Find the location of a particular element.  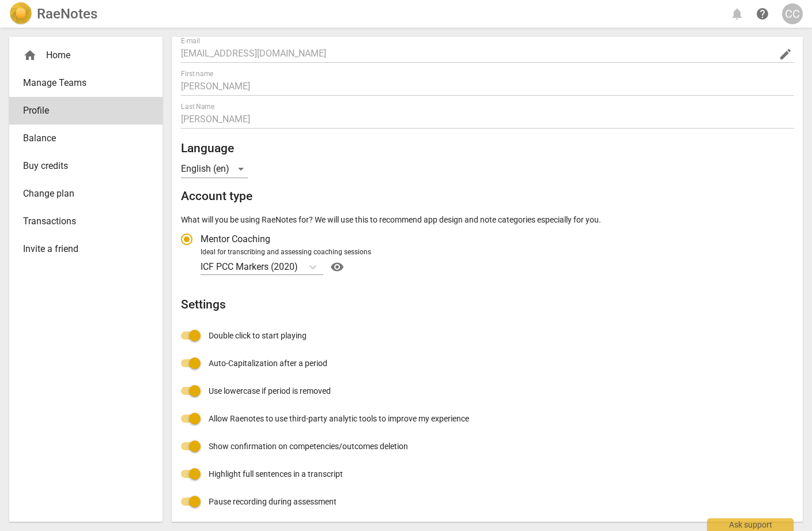

p: What will you be using RaeNotes for? We will use this to recommend app design and note categories... is located at coordinates (487, 220).